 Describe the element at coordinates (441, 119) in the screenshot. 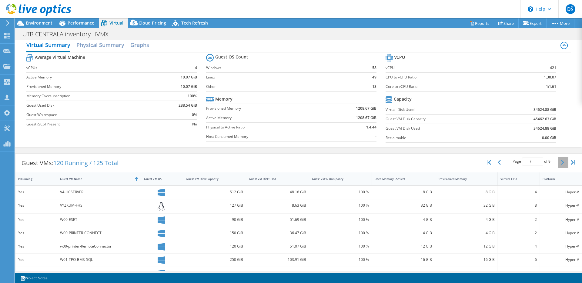

I see `label: Guest VM Disk Capacity` at that location.